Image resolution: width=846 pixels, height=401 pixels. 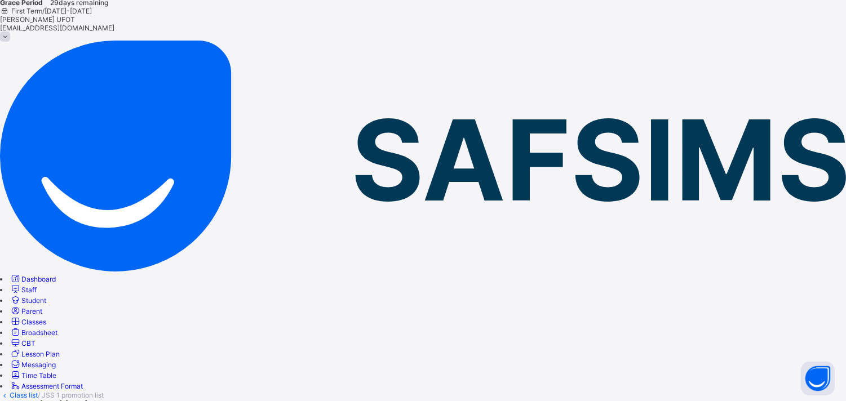 What do you see at coordinates (33, 279) in the screenshot?
I see `a: Dashboard` at bounding box center [33, 279].